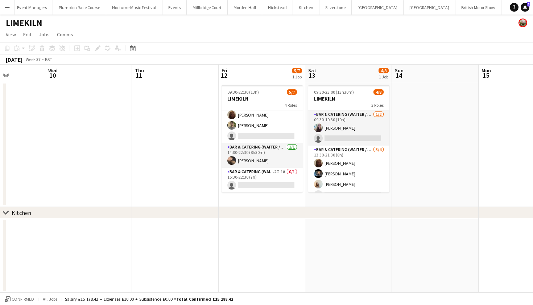 The width and height of the screenshot is (533, 305). Describe the element at coordinates (224, 75) in the screenshot. I see `span: 12` at that location.